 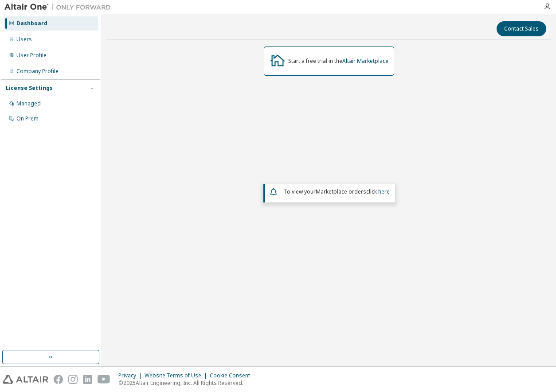 I want to click on a: Altair Marketplace, so click(x=365, y=61).